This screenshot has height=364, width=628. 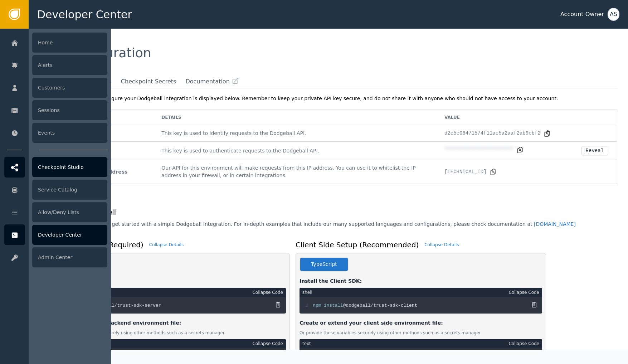 What do you see at coordinates (317, 305) in the screenshot?
I see `span: npm` at bounding box center [317, 305].